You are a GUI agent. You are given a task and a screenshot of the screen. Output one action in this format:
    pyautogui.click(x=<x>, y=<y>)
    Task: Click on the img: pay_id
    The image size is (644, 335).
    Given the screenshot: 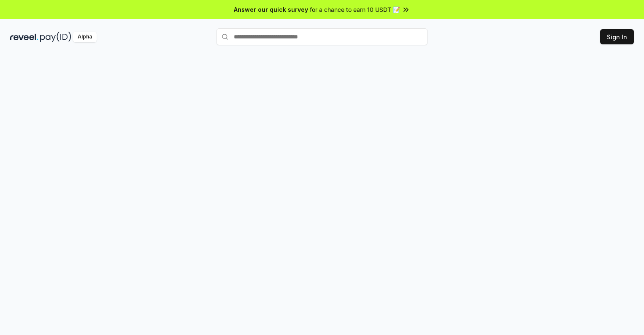 What is the action you would take?
    pyautogui.click(x=56, y=37)
    